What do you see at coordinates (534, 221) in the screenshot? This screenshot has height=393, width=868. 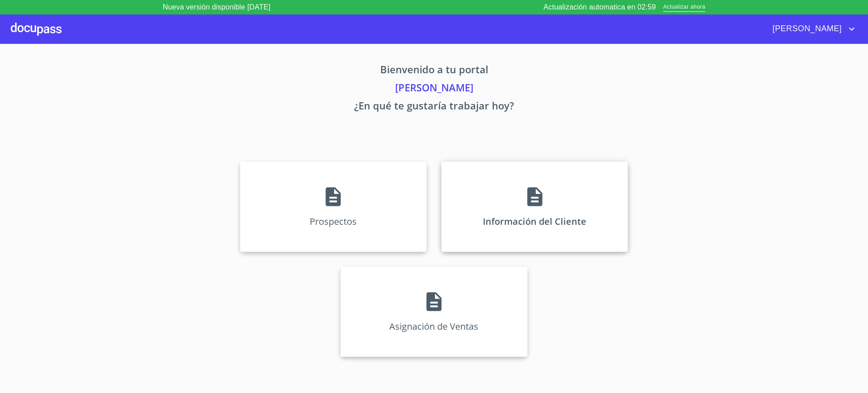 I see `p: Información del Cliente` at bounding box center [534, 221].